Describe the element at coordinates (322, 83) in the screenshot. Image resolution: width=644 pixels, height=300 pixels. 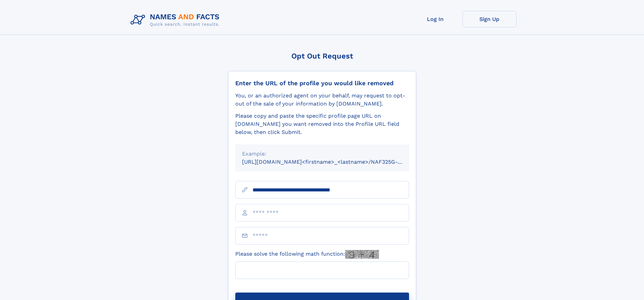
I see `div: Enter the URL of the profile you would like removed` at that location.